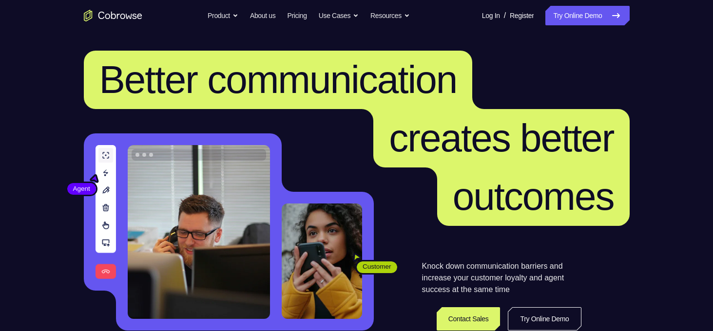 This screenshot has height=331, width=713. I want to click on p: Knock down communication barriers and increase your customer loyalty and agent success at the sam..., so click(501, 278).